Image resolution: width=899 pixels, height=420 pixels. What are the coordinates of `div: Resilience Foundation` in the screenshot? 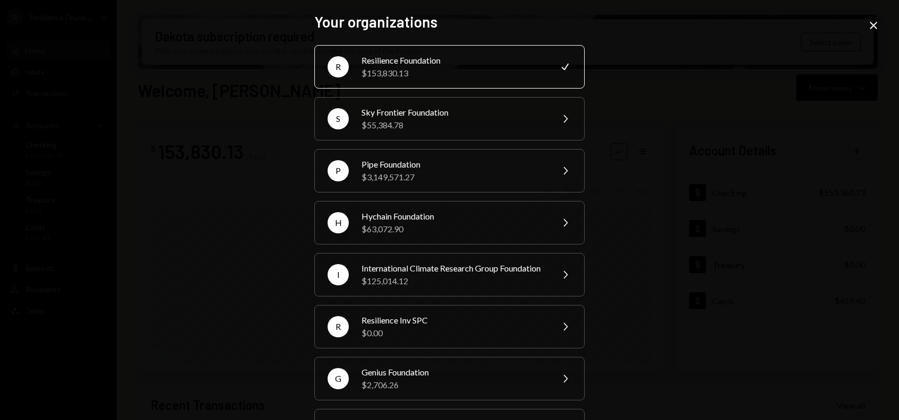 It's located at (454, 60).